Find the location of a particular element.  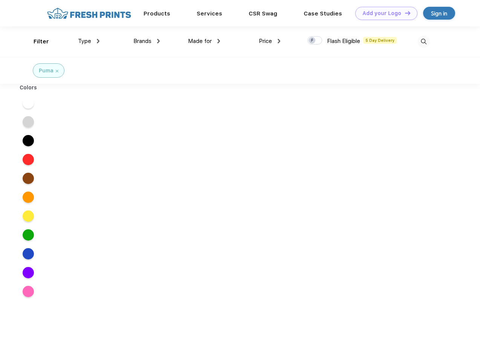

img: filter_cancel.svg is located at coordinates (57, 71).